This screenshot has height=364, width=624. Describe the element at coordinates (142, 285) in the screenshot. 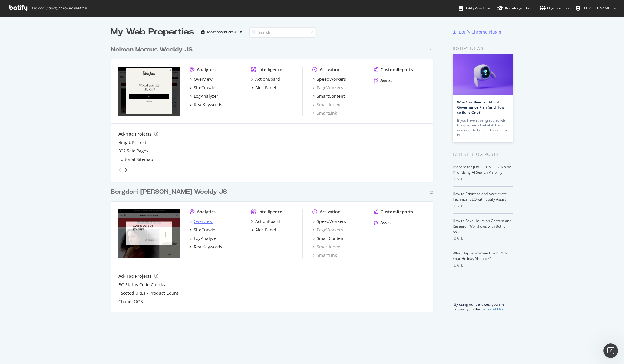

I see `a: BG Status Code Checks` at that location.